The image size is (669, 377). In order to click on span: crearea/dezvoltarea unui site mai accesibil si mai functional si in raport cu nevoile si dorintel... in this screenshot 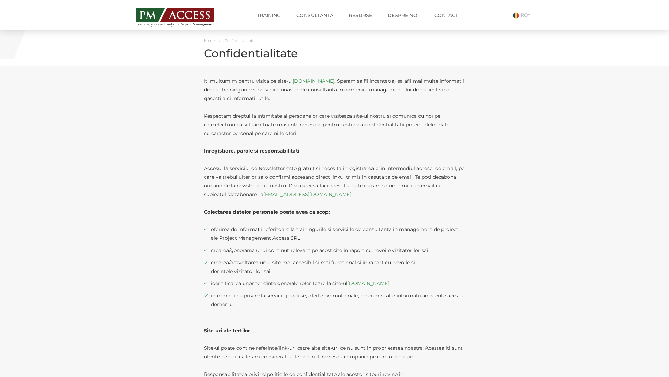, I will do `click(338, 267)`.